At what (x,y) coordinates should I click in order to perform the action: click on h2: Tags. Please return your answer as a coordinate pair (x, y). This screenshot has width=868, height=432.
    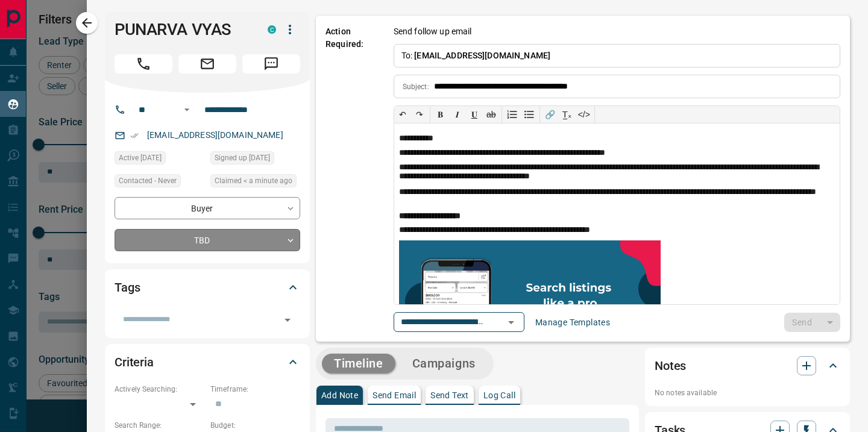
    Looking at the image, I should click on (127, 287).